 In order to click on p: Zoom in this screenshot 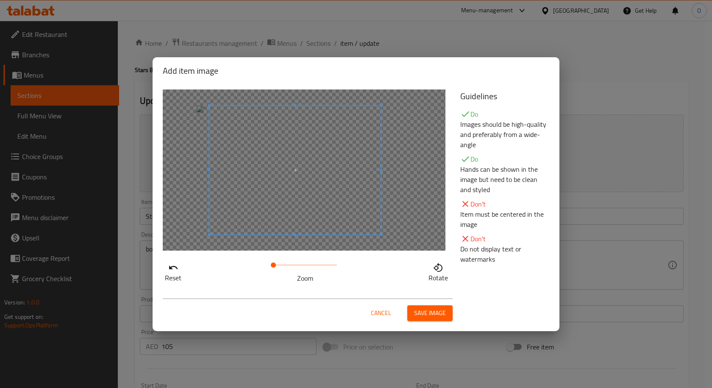, I will do `click(305, 278)`.